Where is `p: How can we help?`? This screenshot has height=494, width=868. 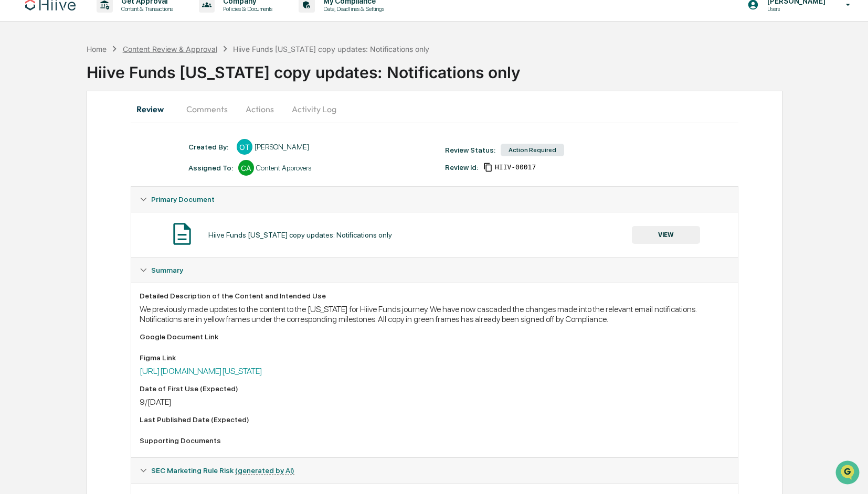
p: How can we help? is located at coordinates (101, 30).